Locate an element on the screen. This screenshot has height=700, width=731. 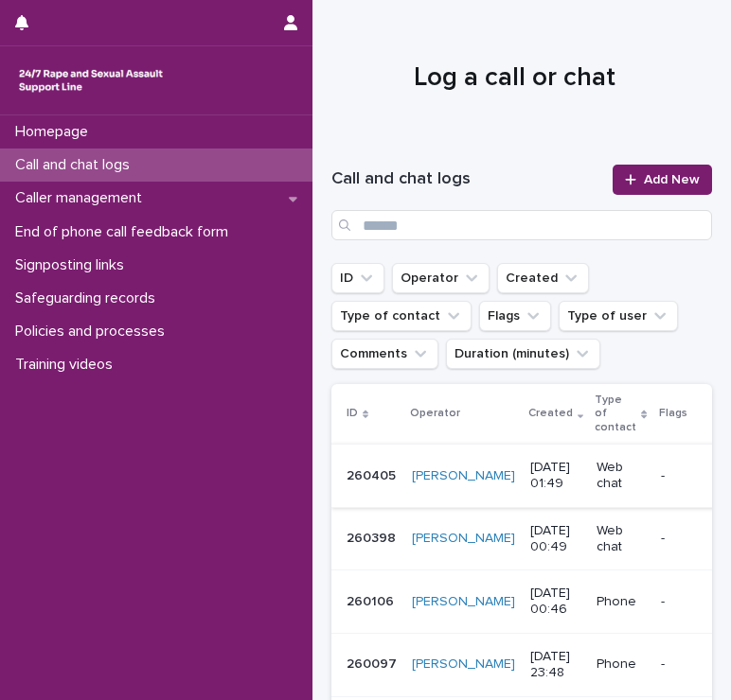
span: Add New is located at coordinates (671, 180).